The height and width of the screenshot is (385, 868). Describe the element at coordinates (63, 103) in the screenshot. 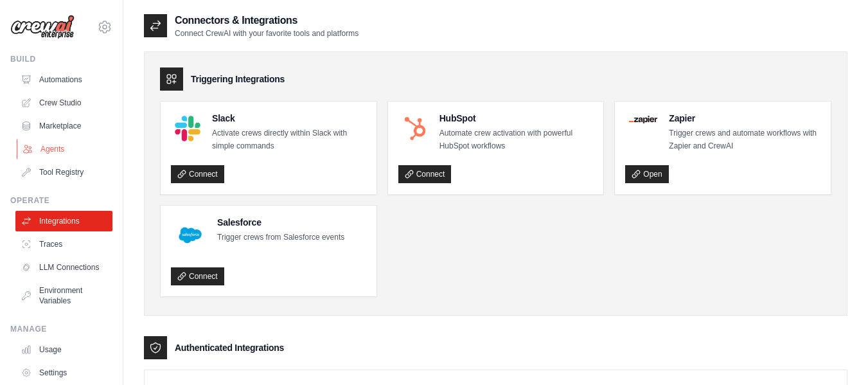

I see `a: Crew Studio` at that location.